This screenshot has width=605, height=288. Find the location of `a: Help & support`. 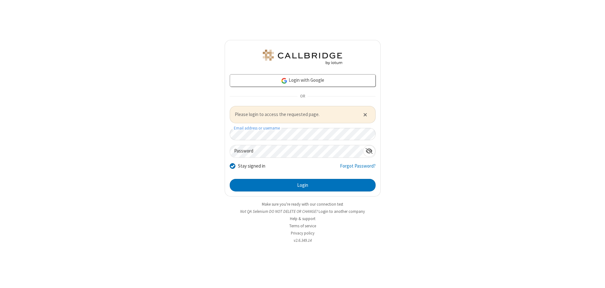

a: Help & support is located at coordinates (302, 219).